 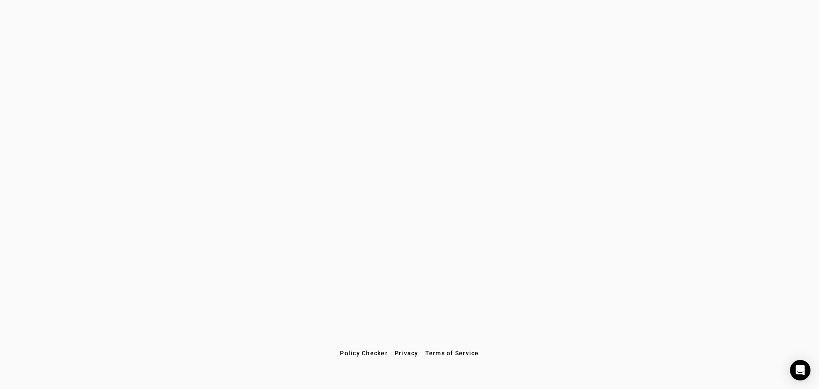 I want to click on span: Privacy, so click(x=406, y=353).